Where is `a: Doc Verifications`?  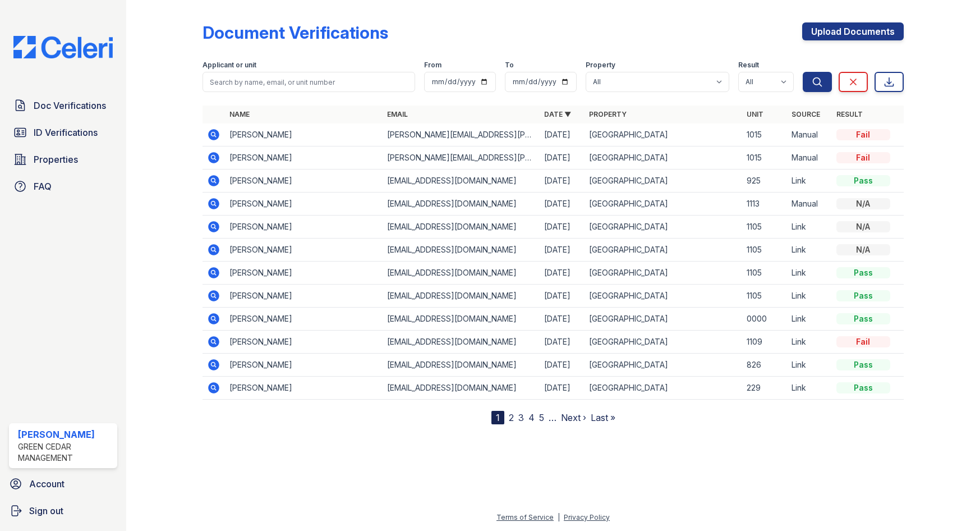
a: Doc Verifications is located at coordinates (63, 105).